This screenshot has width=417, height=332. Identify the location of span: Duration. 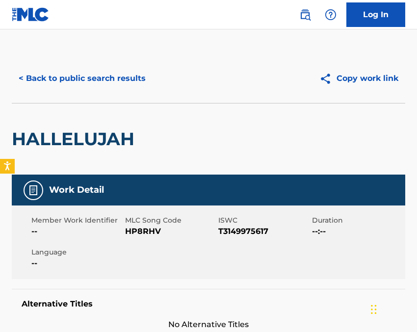
(358, 220).